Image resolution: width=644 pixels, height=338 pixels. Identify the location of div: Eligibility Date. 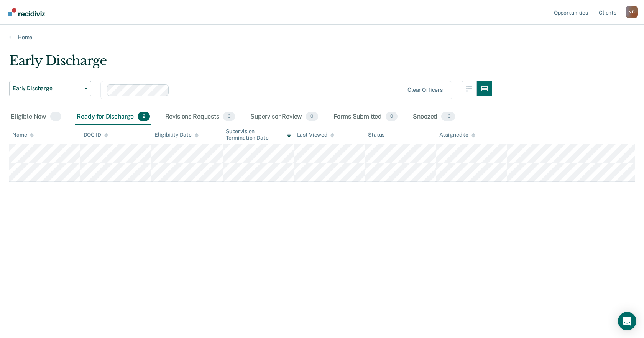
(177, 134).